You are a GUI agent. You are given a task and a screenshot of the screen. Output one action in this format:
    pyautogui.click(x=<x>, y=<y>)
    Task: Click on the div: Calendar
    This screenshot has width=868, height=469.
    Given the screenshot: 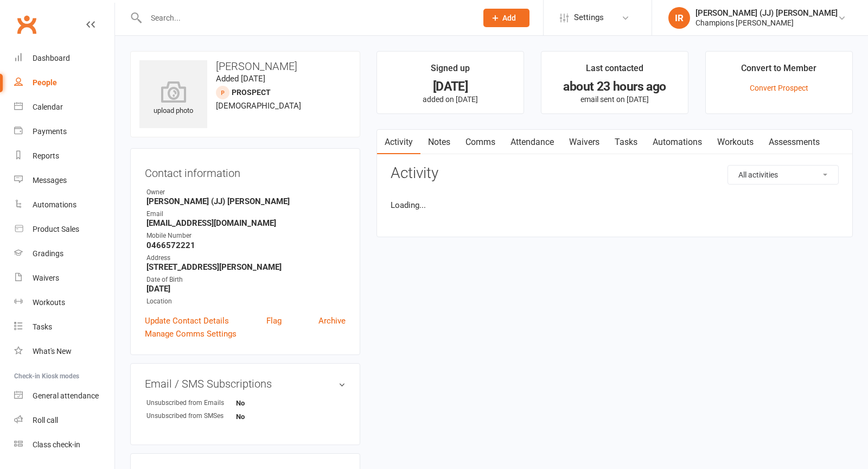 What is the action you would take?
    pyautogui.click(x=48, y=107)
    